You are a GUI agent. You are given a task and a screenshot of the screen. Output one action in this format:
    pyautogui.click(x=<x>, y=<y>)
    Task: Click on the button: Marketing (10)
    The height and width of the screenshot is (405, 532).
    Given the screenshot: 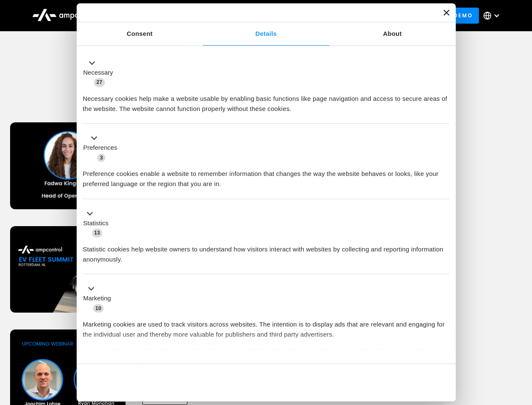 What is the action you would take?
    pyautogui.click(x=100, y=298)
    